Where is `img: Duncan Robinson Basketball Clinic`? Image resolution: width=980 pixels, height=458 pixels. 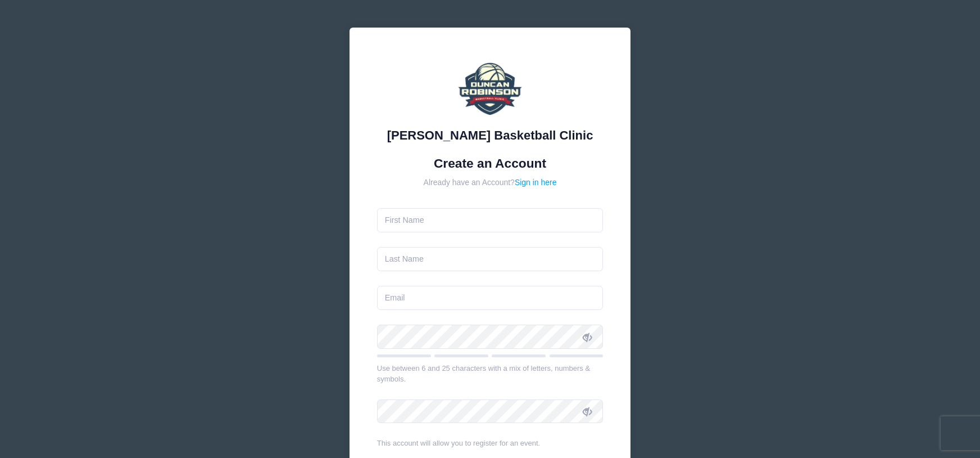 img: Duncan Robinson Basketball Clinic is located at coordinates (490, 89).